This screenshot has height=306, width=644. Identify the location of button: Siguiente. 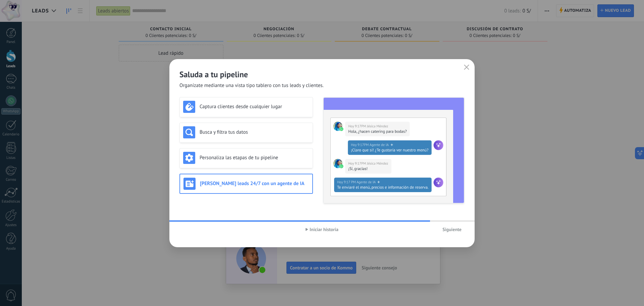
(452, 230).